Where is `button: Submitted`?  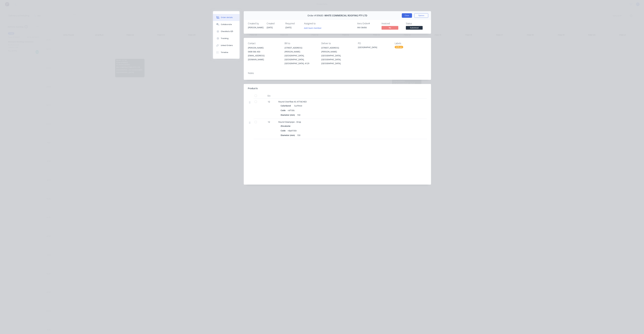
button: Submitted is located at coordinates (414, 28).